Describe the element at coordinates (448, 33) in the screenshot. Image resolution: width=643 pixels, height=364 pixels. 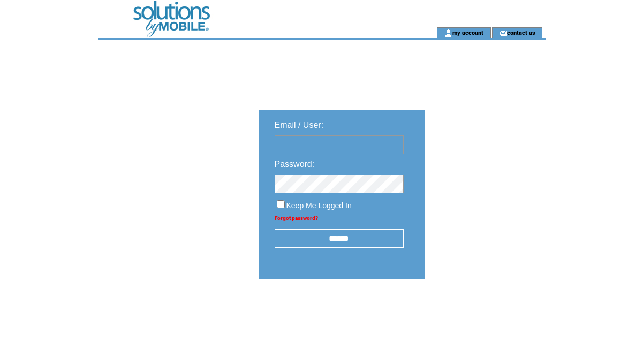
I see `img: account_icon.gif;jsessionid=91F933340BD06A2BA754DF2ADA3A0CD6` at that location.